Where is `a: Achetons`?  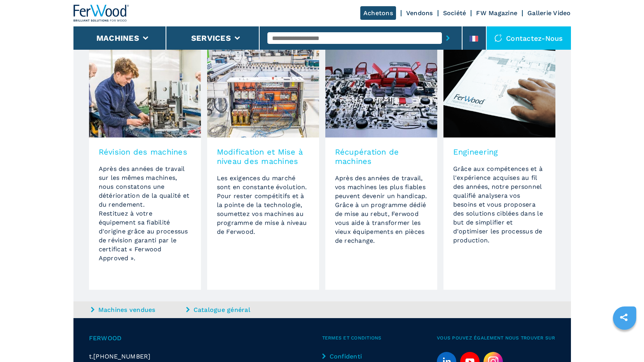
a: Achetons is located at coordinates (378, 13).